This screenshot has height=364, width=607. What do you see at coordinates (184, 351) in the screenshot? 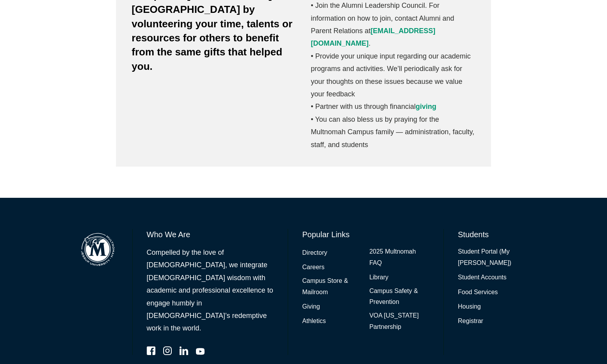
I see `a: LinkedIn` at bounding box center [184, 351].